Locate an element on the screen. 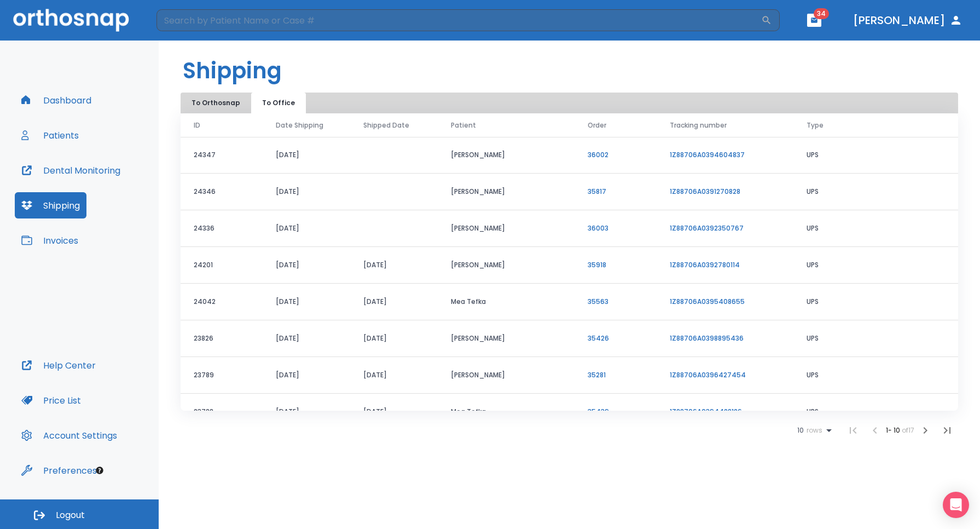 Image resolution: width=980 pixels, height=529 pixels. button: Dental Monitoring is located at coordinates (71, 170).